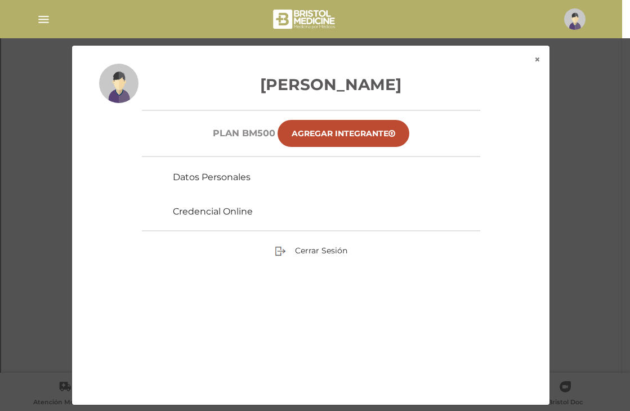 This screenshot has height=411, width=630. What do you see at coordinates (213, 211) in the screenshot?
I see `a: Credencial Online` at bounding box center [213, 211].